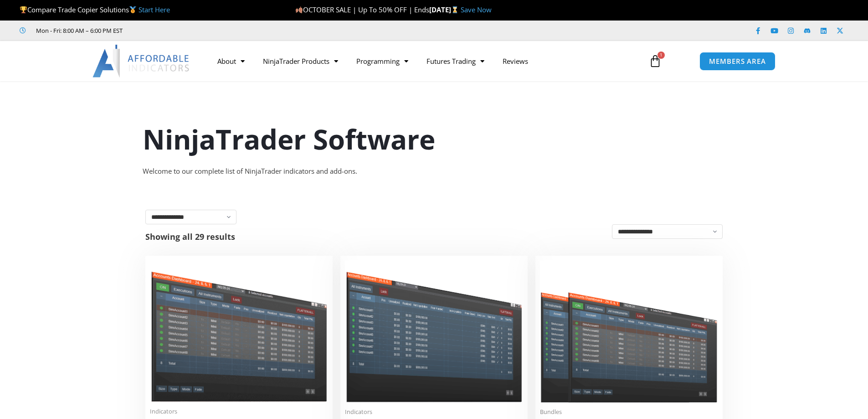 This screenshot has width=868, height=419. Describe the element at coordinates (300, 61) in the screenshot. I see `a: NinjaTrader Products` at that location.